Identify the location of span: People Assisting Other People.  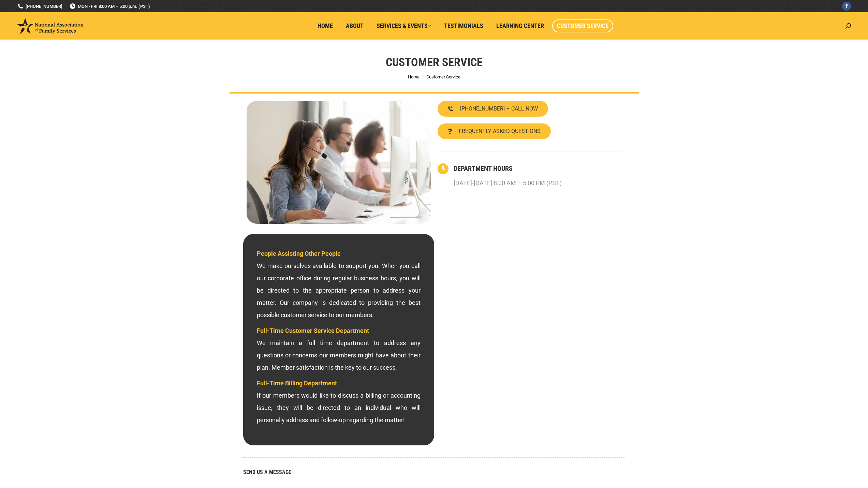
(298, 253).